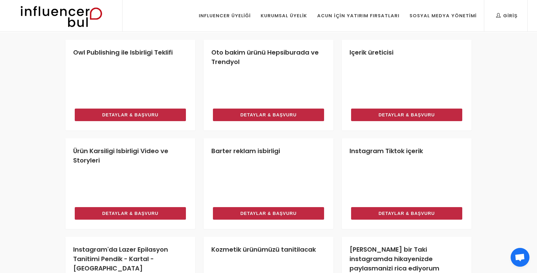  What do you see at coordinates (507, 16) in the screenshot?
I see `div: Giriş` at bounding box center [507, 16].